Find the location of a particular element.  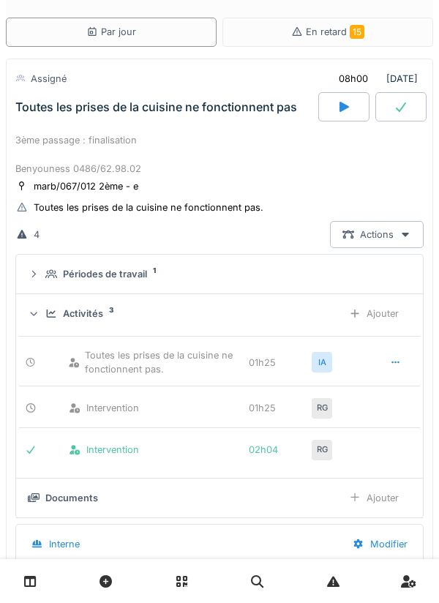

div: Actions is located at coordinates (377, 234).